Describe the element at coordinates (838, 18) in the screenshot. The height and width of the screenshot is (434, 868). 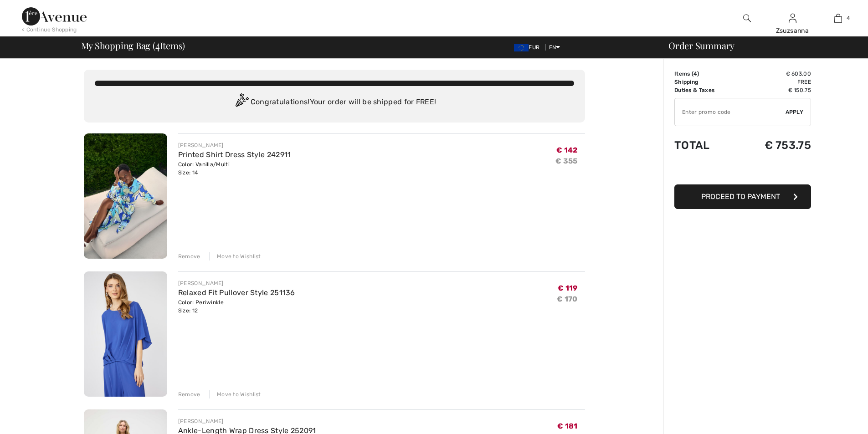
I see `img: My Bag` at that location.